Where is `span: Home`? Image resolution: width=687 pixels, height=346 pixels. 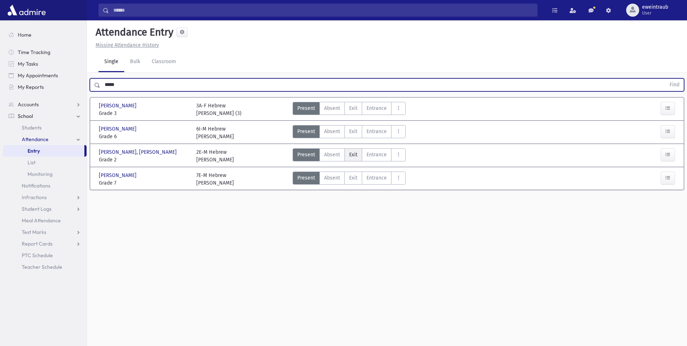 span: Home is located at coordinates (25, 35).